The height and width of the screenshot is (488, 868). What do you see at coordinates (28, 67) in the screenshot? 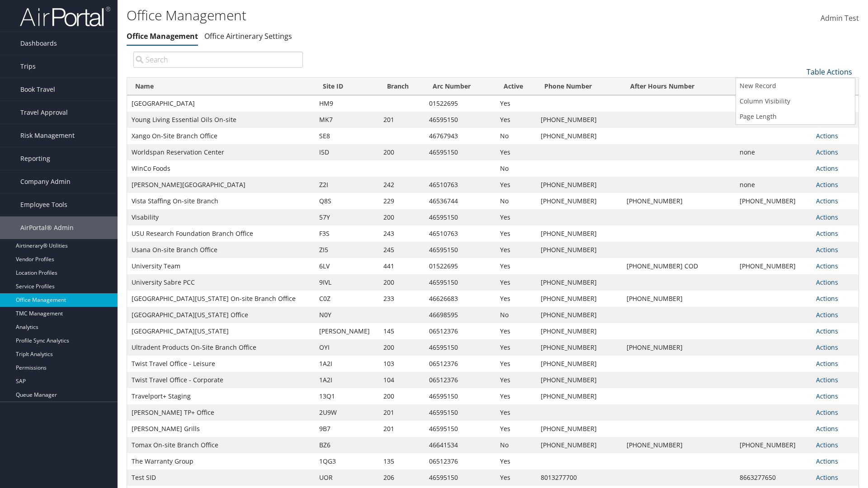
I see `span: Trips` at bounding box center [28, 67].